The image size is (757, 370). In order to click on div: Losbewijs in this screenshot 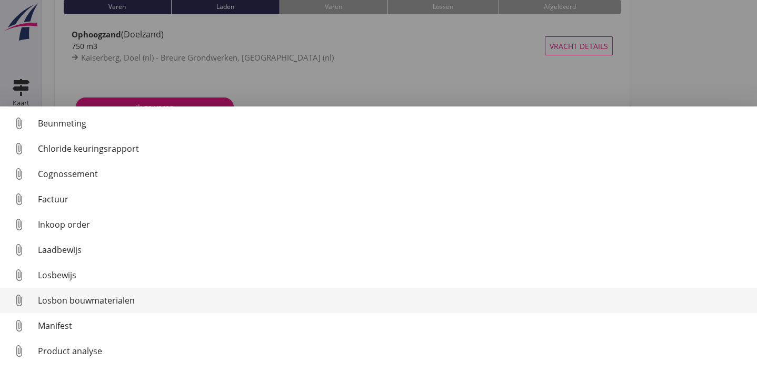, I will do `click(393, 275)`.